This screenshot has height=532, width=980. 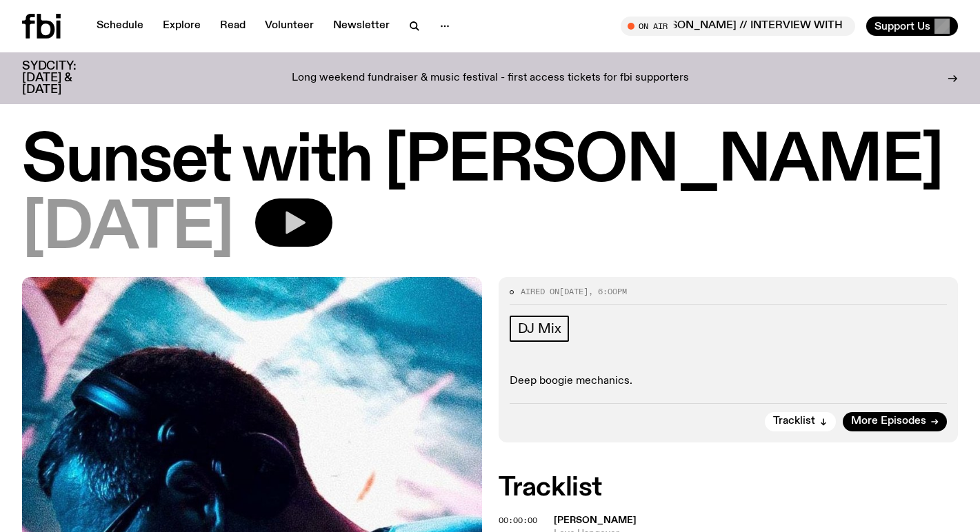 I want to click on span: DJ Mix, so click(x=539, y=329).